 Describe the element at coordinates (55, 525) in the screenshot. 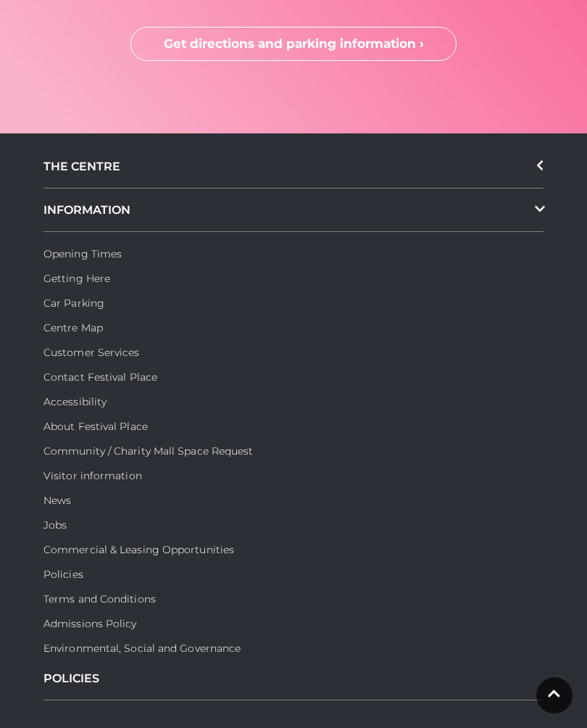

I see `a: Jobs` at that location.